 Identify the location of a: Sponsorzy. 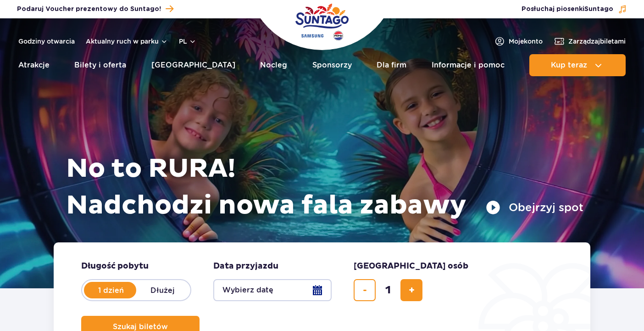
(332, 65).